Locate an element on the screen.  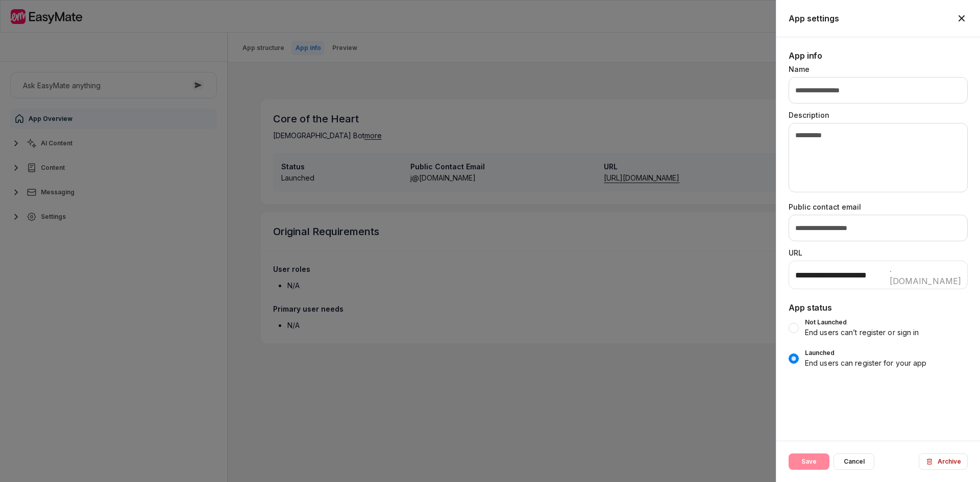
p: App info is located at coordinates (877, 55).